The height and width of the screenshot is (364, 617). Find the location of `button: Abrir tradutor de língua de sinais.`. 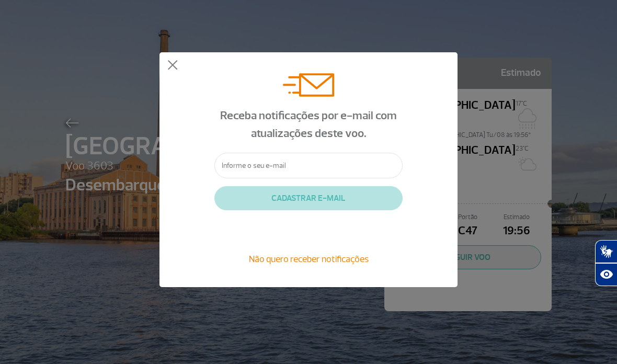

button: Abrir tradutor de língua de sinais. is located at coordinates (606, 252).